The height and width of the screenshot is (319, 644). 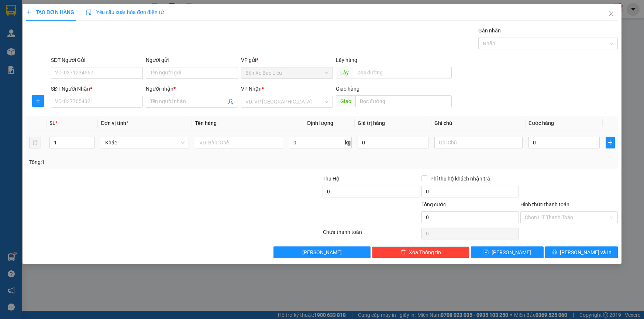 What do you see at coordinates (611, 13) in the screenshot?
I see `span: close` at bounding box center [611, 13].